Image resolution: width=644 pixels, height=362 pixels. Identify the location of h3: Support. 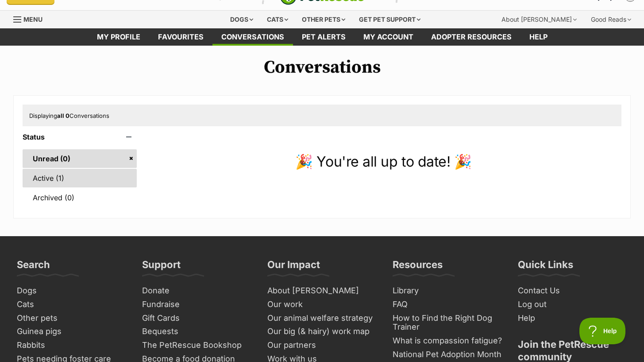
(161, 267).